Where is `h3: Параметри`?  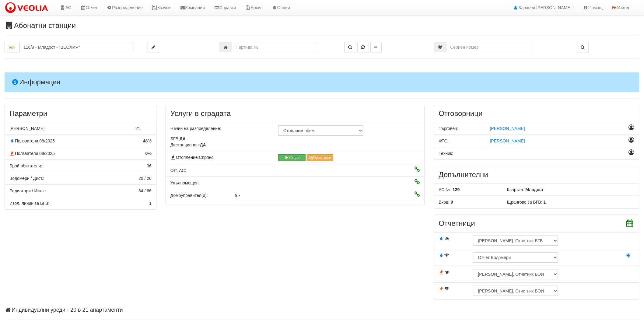 h3: Параметри is located at coordinates (81, 113).